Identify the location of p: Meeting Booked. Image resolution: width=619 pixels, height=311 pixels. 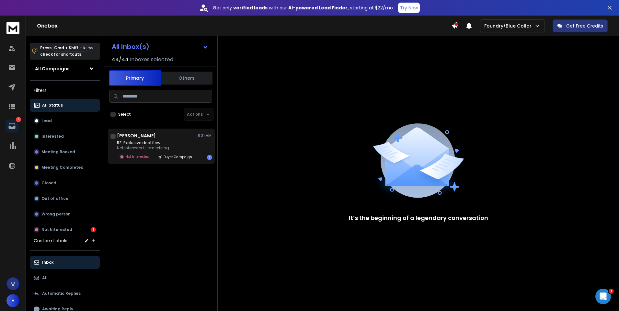
(58, 152).